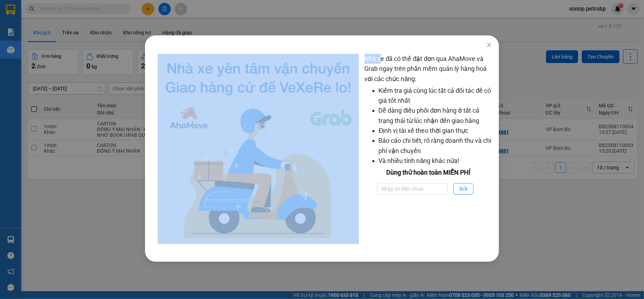 Image resolution: width=644 pixels, height=299 pixels. I want to click on img: logo, so click(258, 148).